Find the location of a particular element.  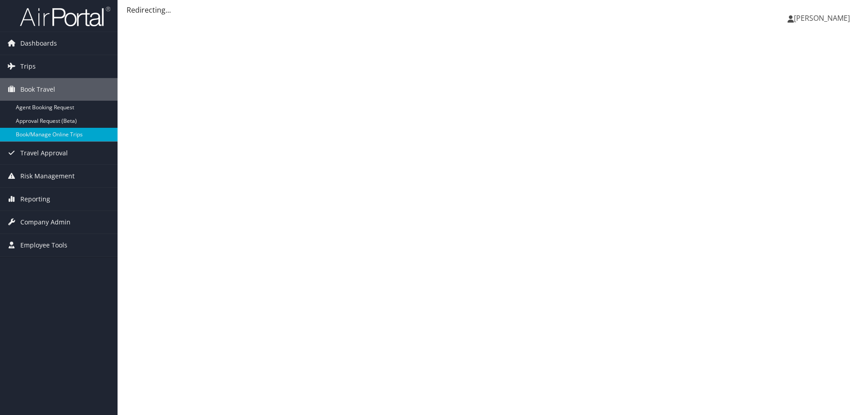

div: Redirecting... is located at coordinates (493, 10).